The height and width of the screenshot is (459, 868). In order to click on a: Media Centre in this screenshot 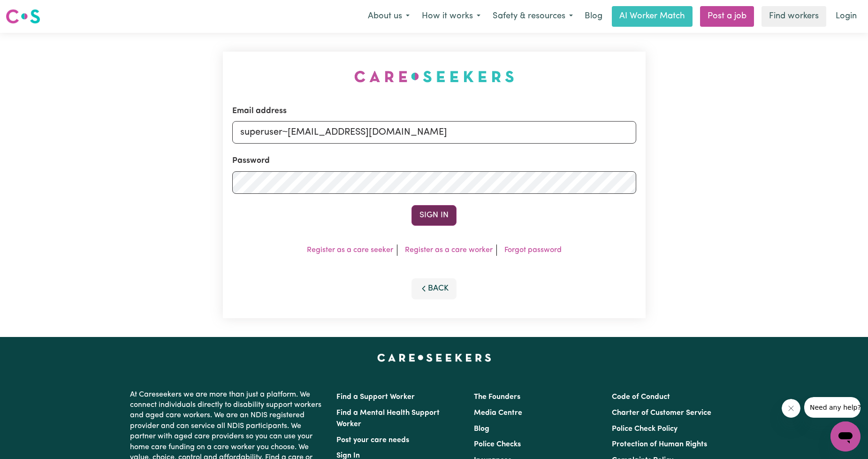, I will do `click(498, 413)`.